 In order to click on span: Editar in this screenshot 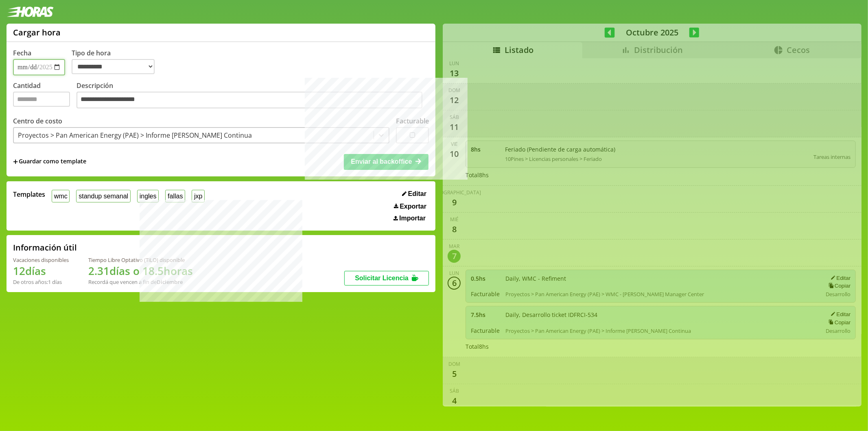, I will do `click(417, 194)`.